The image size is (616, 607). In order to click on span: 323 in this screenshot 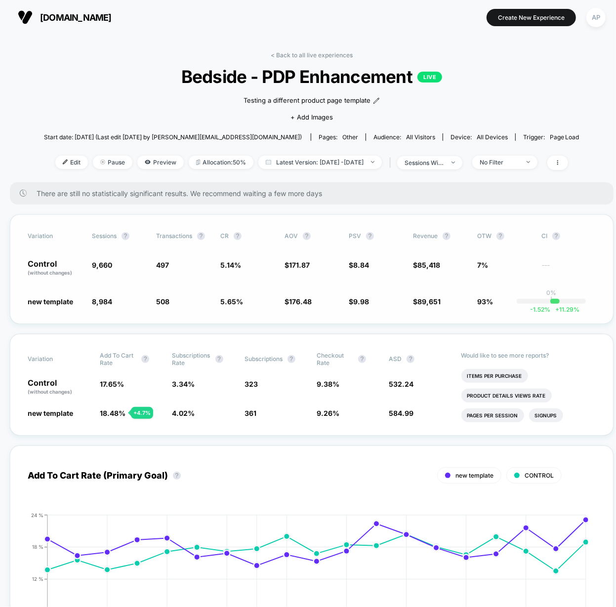, I will do `click(251, 384)`.